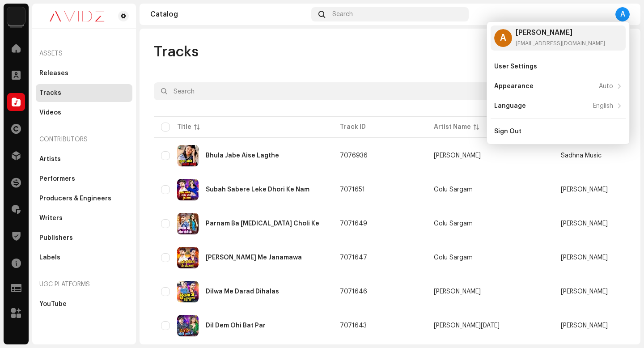 Image resolution: width=644 pixels, height=348 pixels. I want to click on div: Subah Sabere Leke Dhori Ke Nam, so click(257, 189).